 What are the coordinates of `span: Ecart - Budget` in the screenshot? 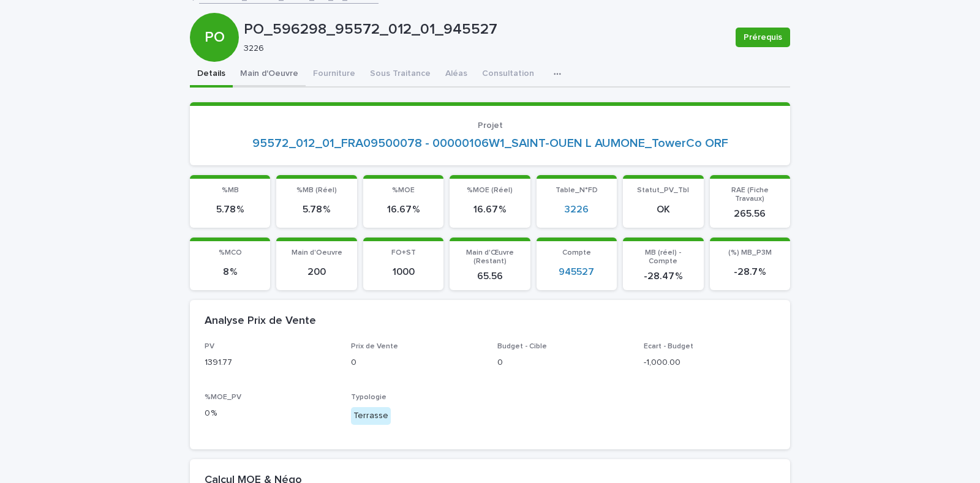 It's located at (669, 346).